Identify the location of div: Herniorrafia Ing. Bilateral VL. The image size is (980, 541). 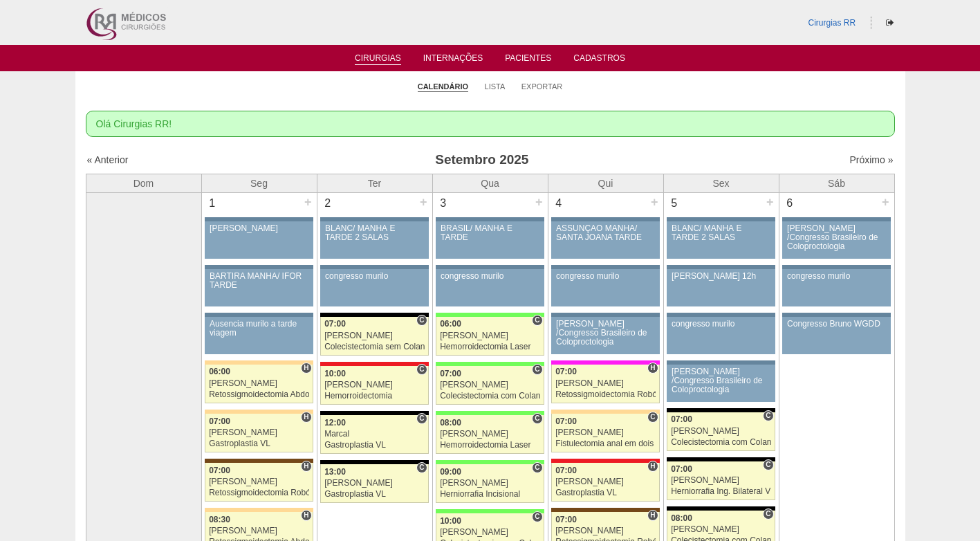
(720, 491).